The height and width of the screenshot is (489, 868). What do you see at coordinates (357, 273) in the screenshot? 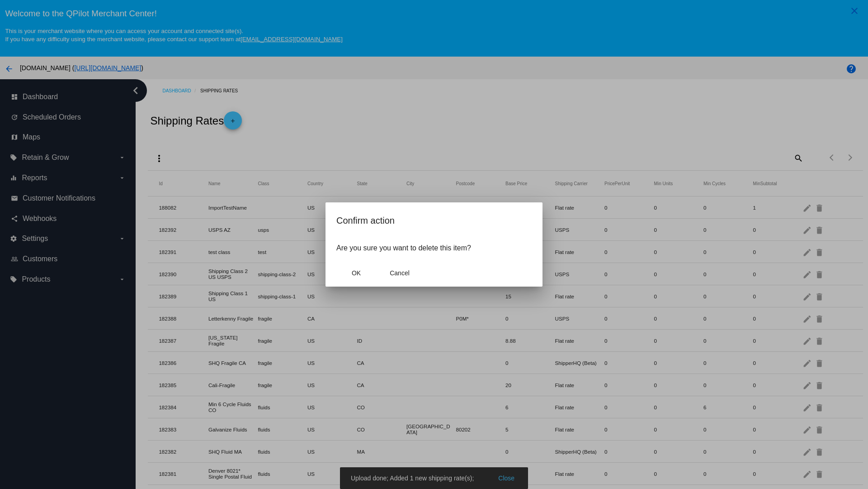
I see `span: OK` at bounding box center [357, 273].